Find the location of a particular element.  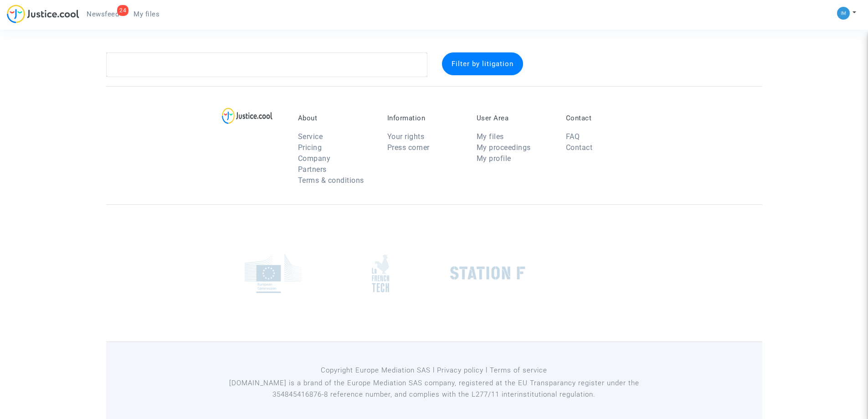

img: logo-lg.svg is located at coordinates (247, 115).